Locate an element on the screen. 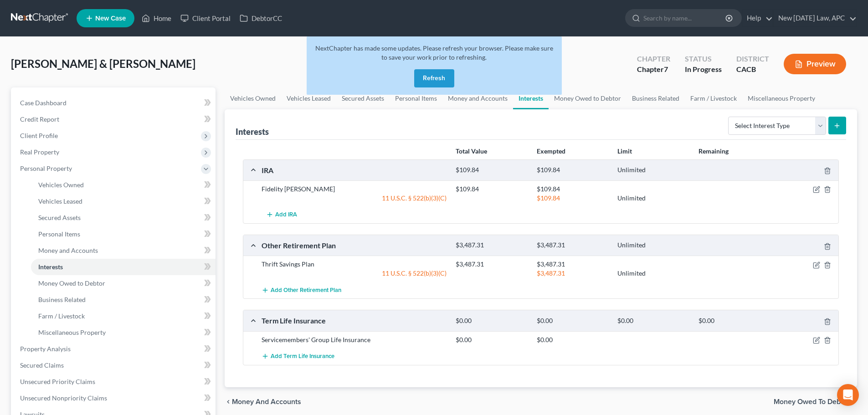 This screenshot has height=415, width=868. div: Chapter is located at coordinates (653, 59).